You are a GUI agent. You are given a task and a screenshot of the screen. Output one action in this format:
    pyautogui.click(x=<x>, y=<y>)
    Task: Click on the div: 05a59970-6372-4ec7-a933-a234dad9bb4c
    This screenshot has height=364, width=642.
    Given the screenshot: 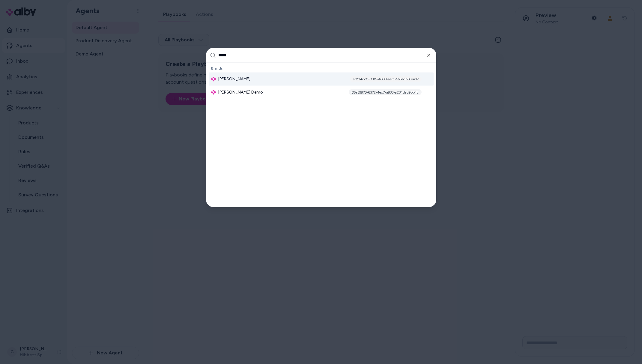 What is the action you would take?
    pyautogui.click(x=385, y=92)
    